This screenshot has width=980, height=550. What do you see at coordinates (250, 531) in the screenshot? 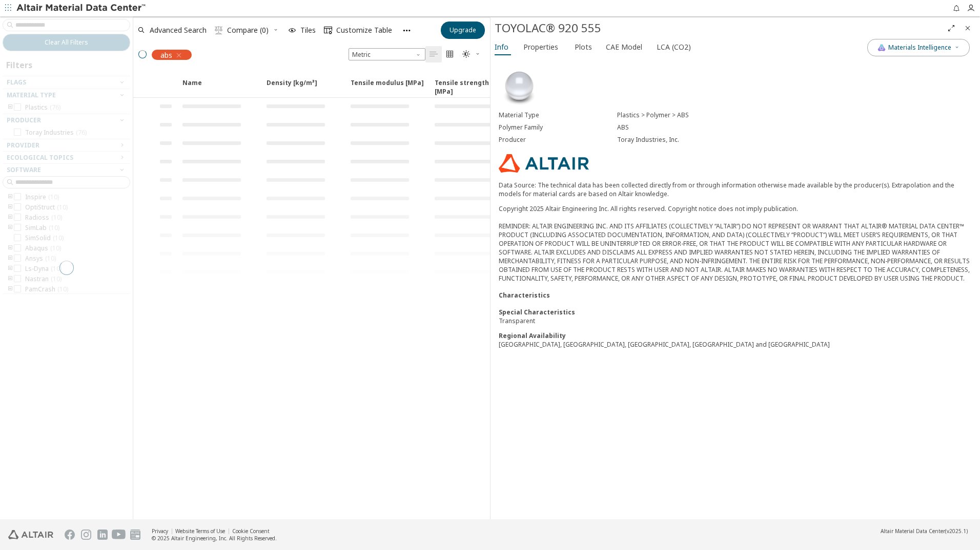
I see `a: Cookie Consent` at bounding box center [250, 531].